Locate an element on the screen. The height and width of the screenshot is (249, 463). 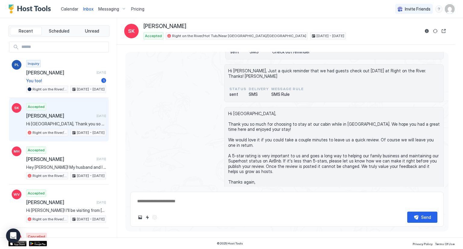
div: Host Tools Logo is located at coordinates (31, 9).